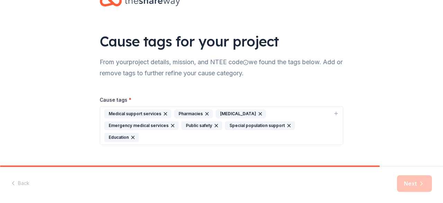 This screenshot has width=443, height=203. What do you see at coordinates (141, 125) in the screenshot?
I see `div: Emergency medical services` at bounding box center [141, 125].